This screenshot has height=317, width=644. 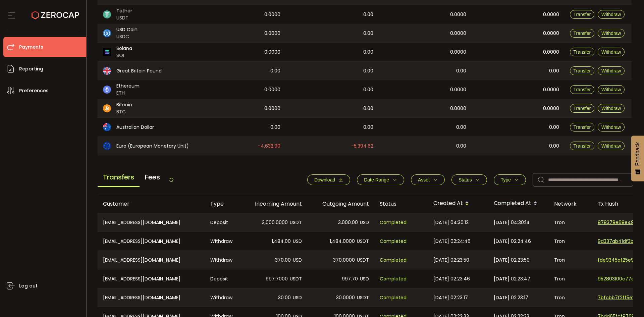 I want to click on div: Completed At, so click(x=519, y=204).